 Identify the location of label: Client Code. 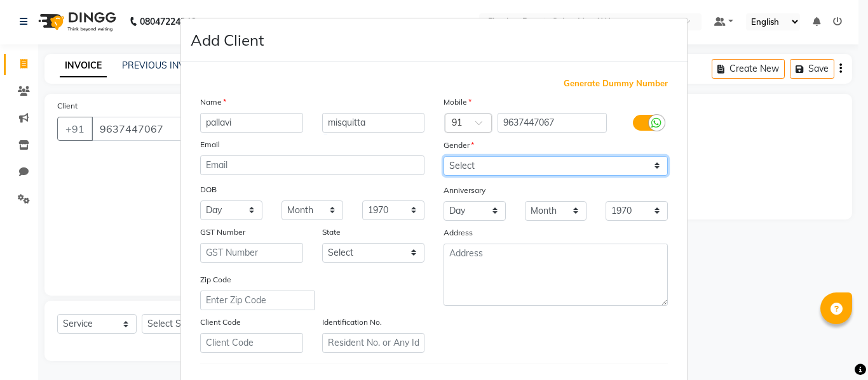
(221, 322).